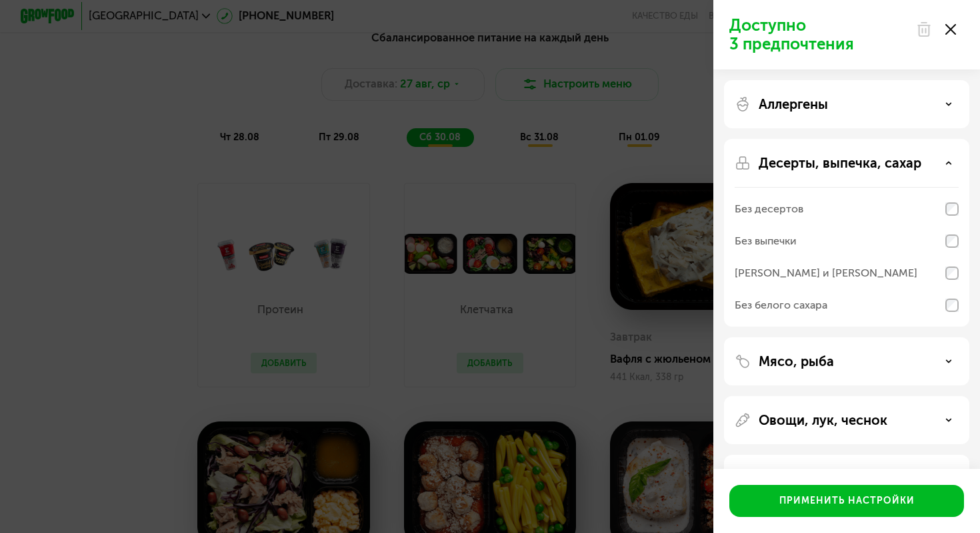  What do you see at coordinates (847, 501) in the screenshot?
I see `button: Применить настройки` at bounding box center [847, 501].